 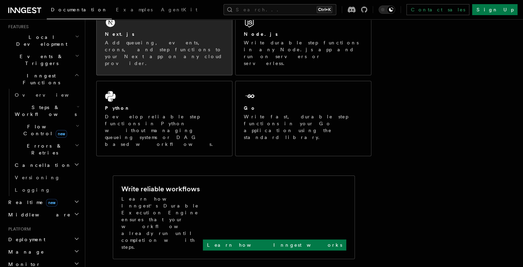 What do you see at coordinates (179, 10) in the screenshot?
I see `a: AgentKit` at bounding box center [179, 10].